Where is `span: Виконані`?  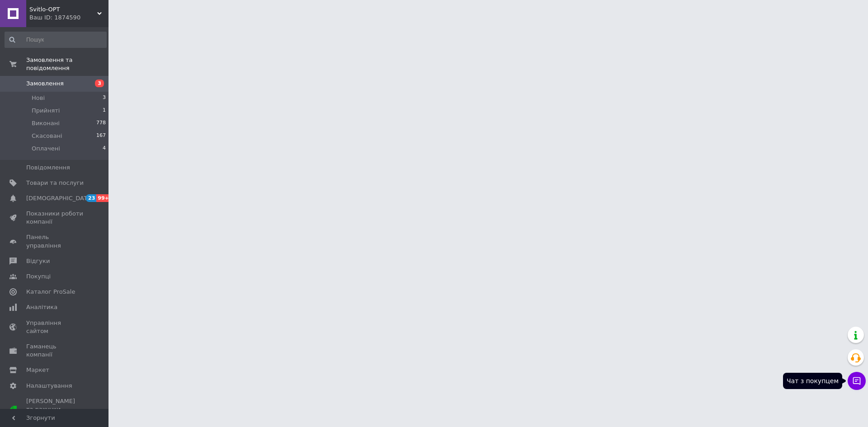 span: Виконані is located at coordinates (46, 123).